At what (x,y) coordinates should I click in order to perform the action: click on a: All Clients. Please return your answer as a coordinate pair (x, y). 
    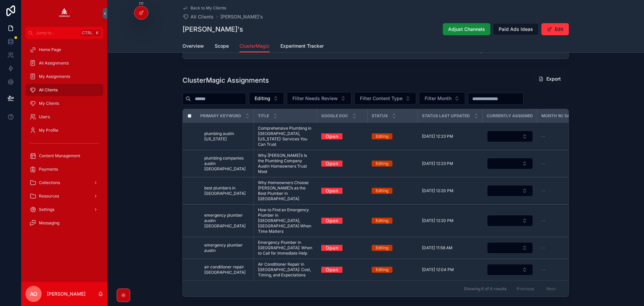
    Looking at the image, I should click on (64, 90).